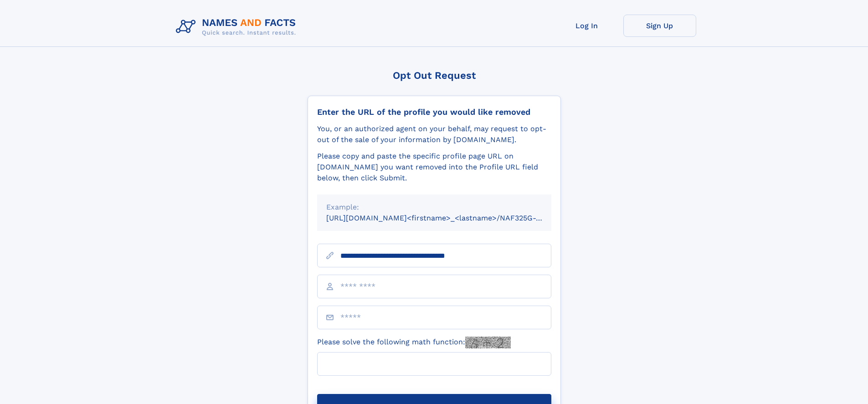  What do you see at coordinates (434, 134) in the screenshot?
I see `div: You, or an authorized agent on your behalf, may request to opt-out of the sale of your informatio...` at bounding box center [434, 134].